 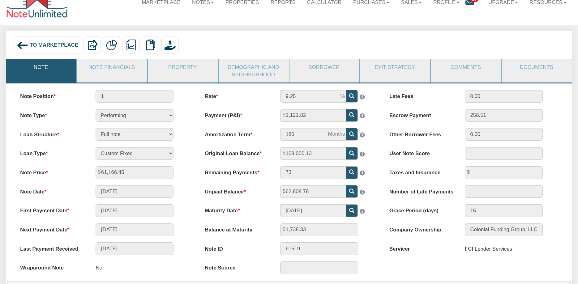 What do you see at coordinates (421, 190) in the screenshot?
I see `label: Number of Late Payments` at bounding box center [421, 190].